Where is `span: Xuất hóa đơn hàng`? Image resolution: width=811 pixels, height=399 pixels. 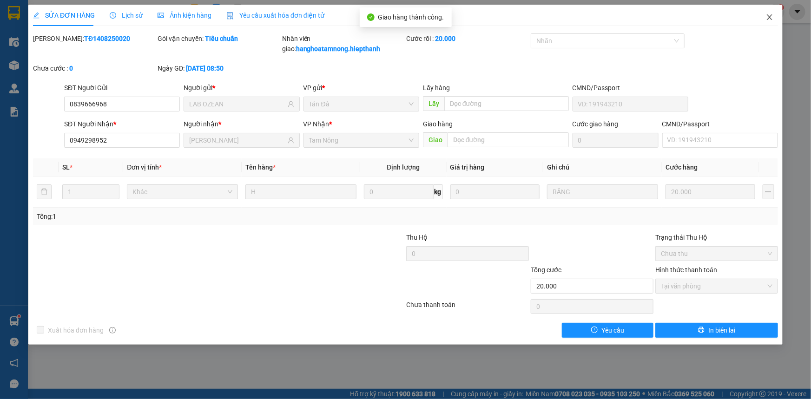
span: Xuất hóa đơn hàng is located at coordinates (76, 331).